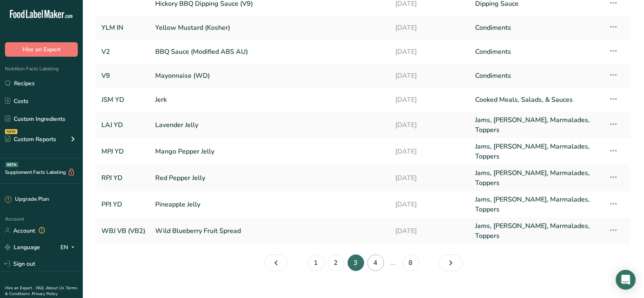 The height and width of the screenshot is (298, 644). I want to click on a: Mango Pepper Jelly, so click(270, 151).